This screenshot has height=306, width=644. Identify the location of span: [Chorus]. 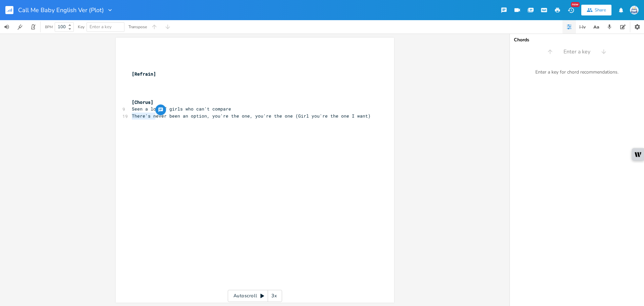
(142, 102).